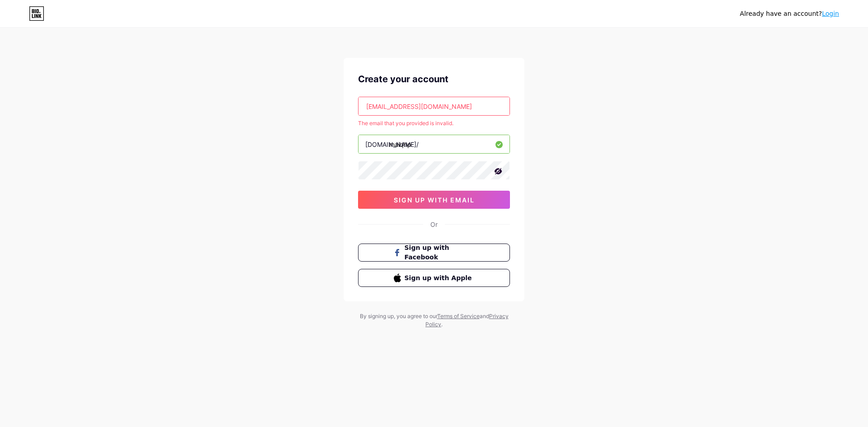 The height and width of the screenshot is (427, 868). What do you see at coordinates (789, 13) in the screenshot?
I see `div: Already have an account?` at bounding box center [789, 13].